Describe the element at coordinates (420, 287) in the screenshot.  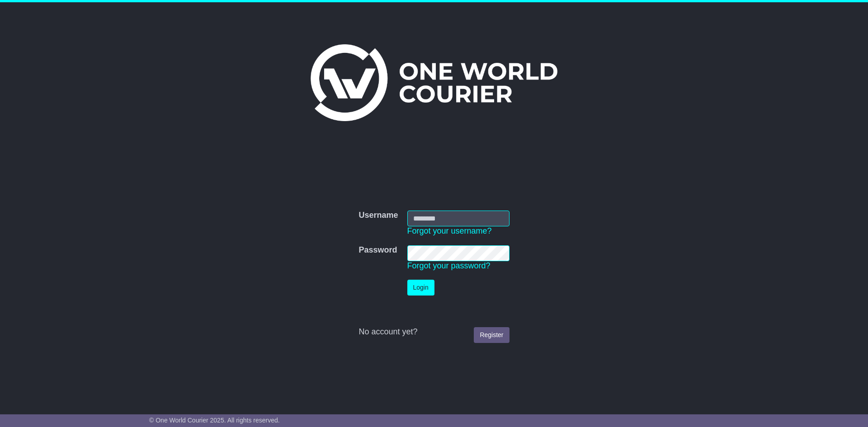
I see `button: Login` at that location.